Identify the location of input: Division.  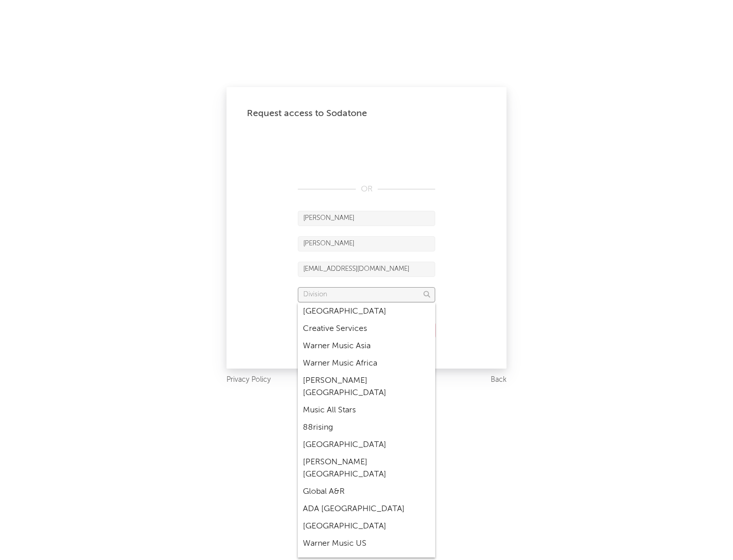
(367, 295).